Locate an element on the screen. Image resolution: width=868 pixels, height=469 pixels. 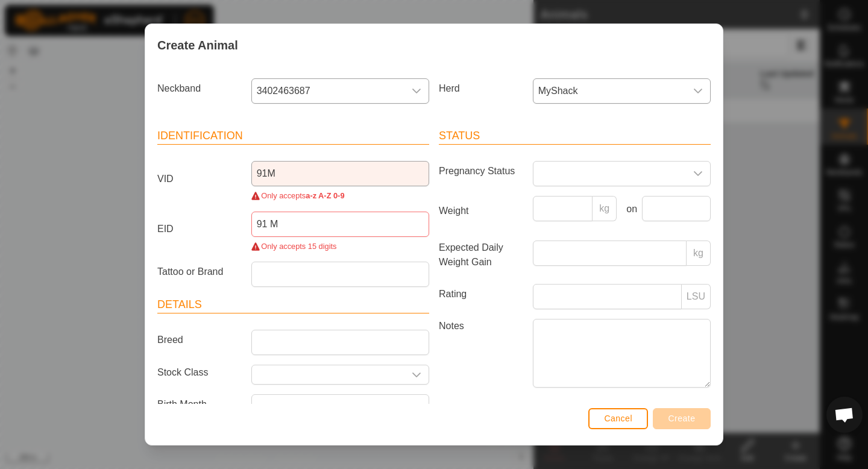
label: Pregnancy Status is located at coordinates (481, 171).